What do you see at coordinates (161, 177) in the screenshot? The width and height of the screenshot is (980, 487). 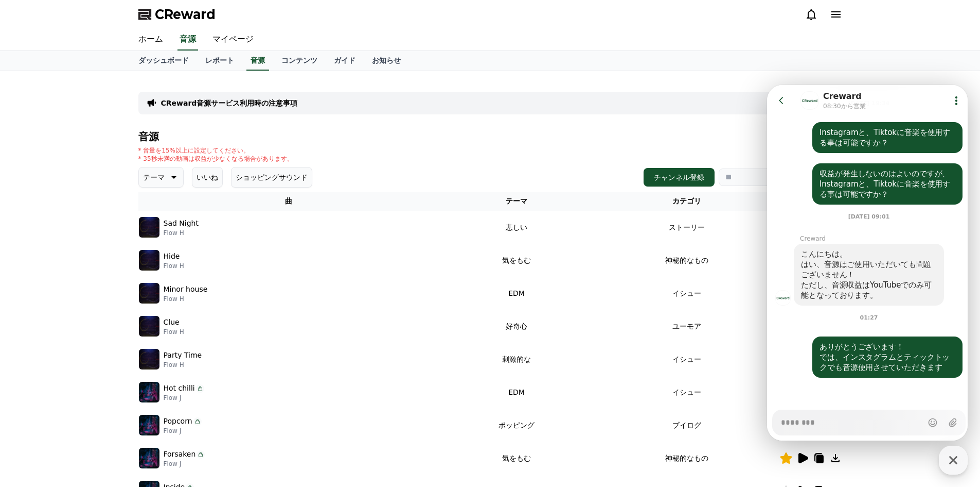 I see `button: テーマ` at bounding box center [161, 177].